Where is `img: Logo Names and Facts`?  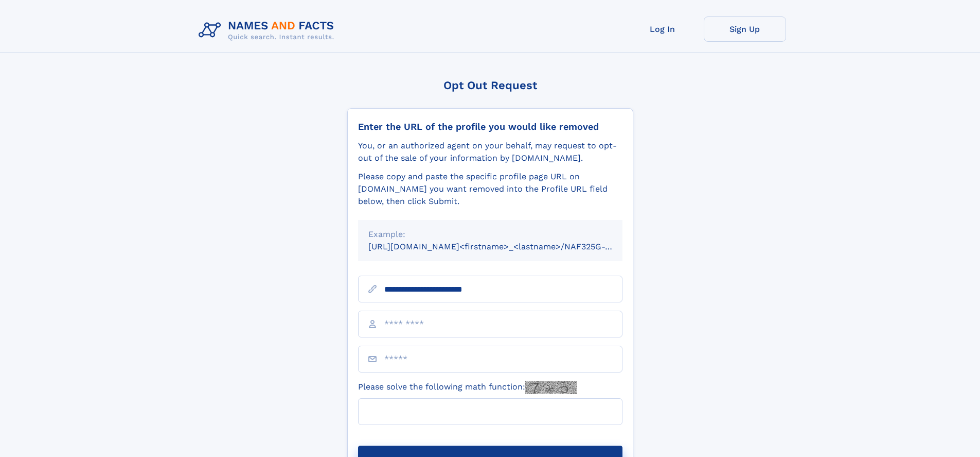
img: Logo Names and Facts is located at coordinates (269, 30).